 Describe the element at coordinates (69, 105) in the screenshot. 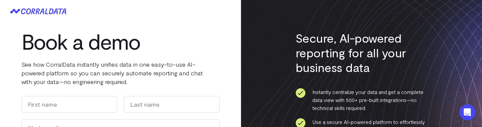

I see `input: First name` at that location.